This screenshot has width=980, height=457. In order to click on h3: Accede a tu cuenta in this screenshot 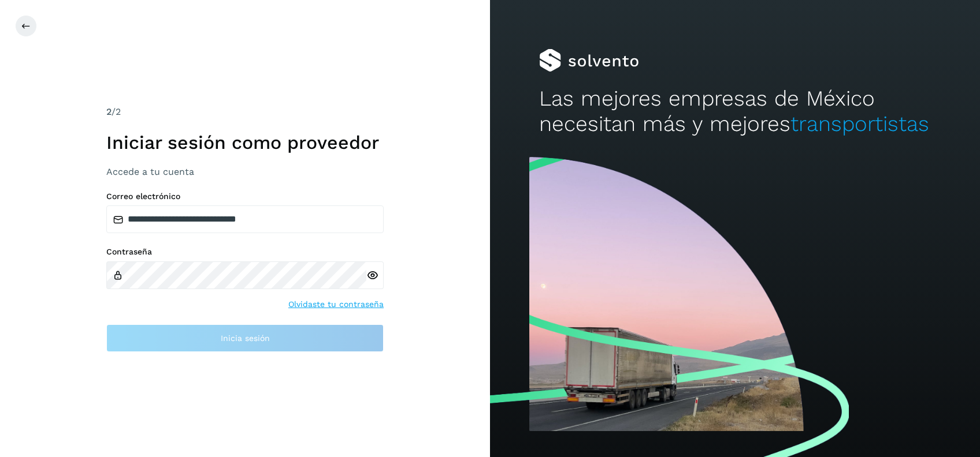, I will do `click(245, 171)`.